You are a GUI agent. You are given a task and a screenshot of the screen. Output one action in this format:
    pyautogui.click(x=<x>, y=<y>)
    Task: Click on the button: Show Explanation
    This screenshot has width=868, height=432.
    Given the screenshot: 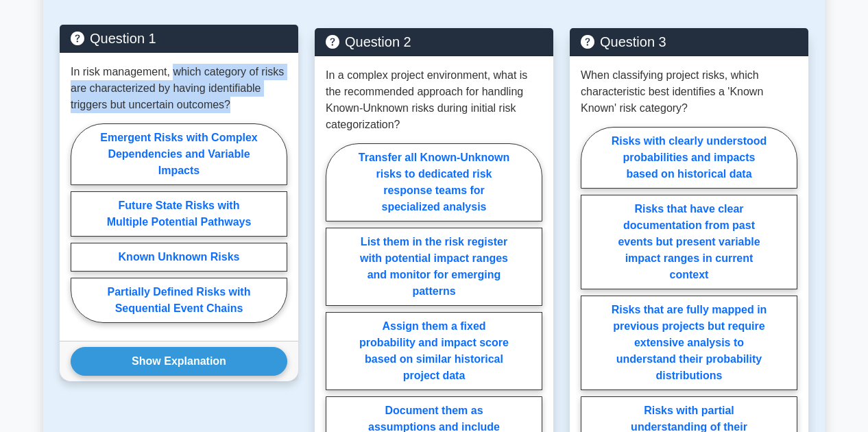 What is the action you would take?
    pyautogui.click(x=179, y=361)
    